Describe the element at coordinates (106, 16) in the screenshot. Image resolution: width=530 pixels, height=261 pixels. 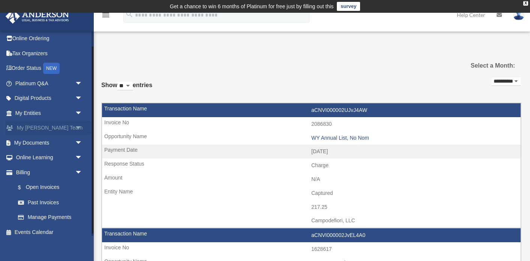
I see `a: menu` at that location.